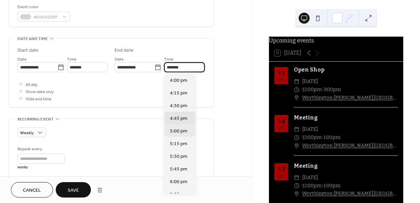 This screenshot has width=420, height=203. Describe the element at coordinates (32, 190) in the screenshot. I see `a: Cancel` at that location.